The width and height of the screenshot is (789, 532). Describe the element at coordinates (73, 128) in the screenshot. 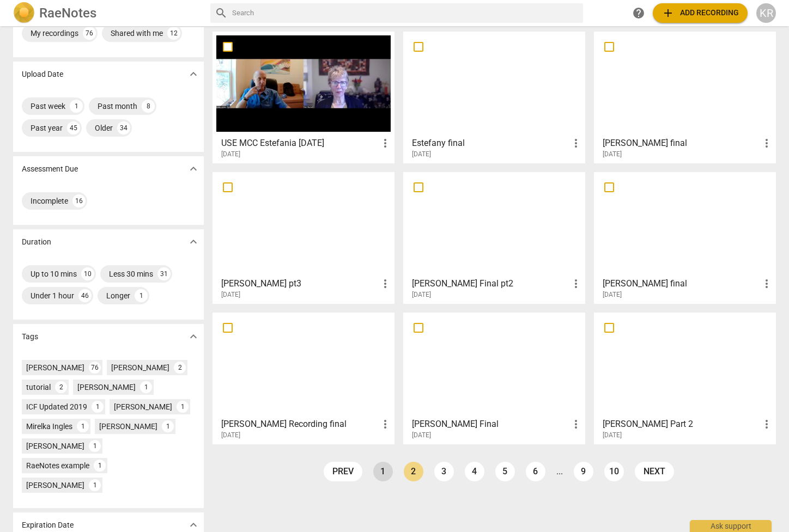

I see `div: 45` at that location.